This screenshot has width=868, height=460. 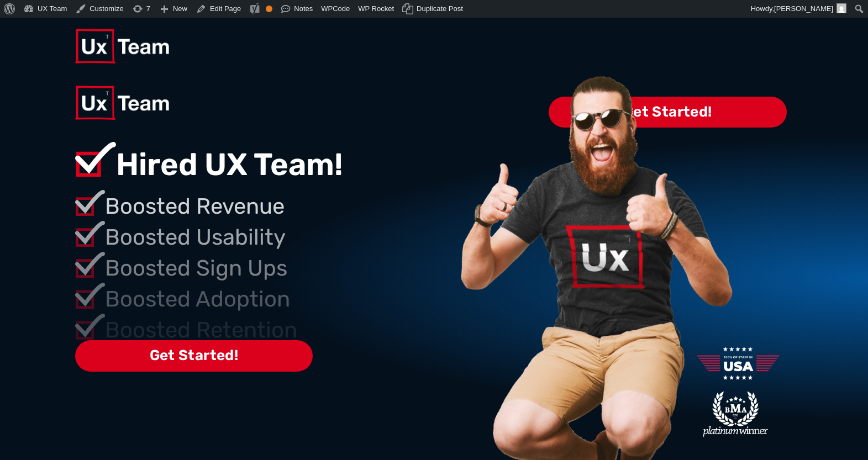 What do you see at coordinates (280, 299) in the screenshot?
I see `p: Boosted Adoption` at bounding box center [280, 299].